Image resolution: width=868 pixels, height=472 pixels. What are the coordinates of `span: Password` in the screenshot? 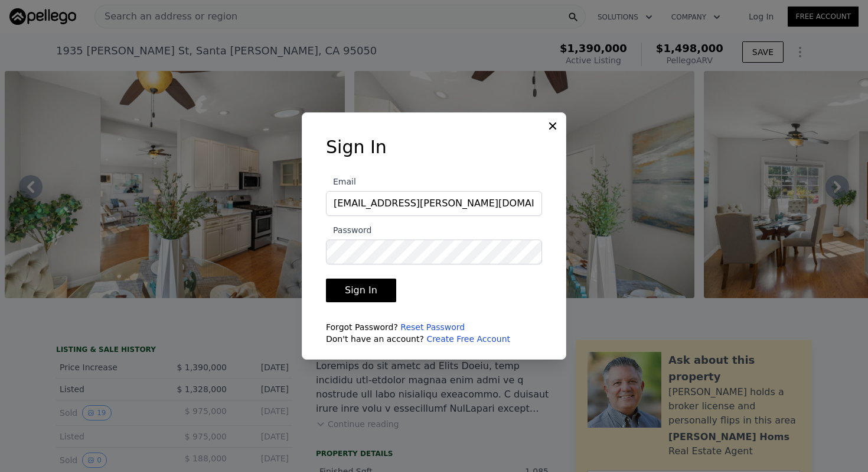 It's located at (349, 230).